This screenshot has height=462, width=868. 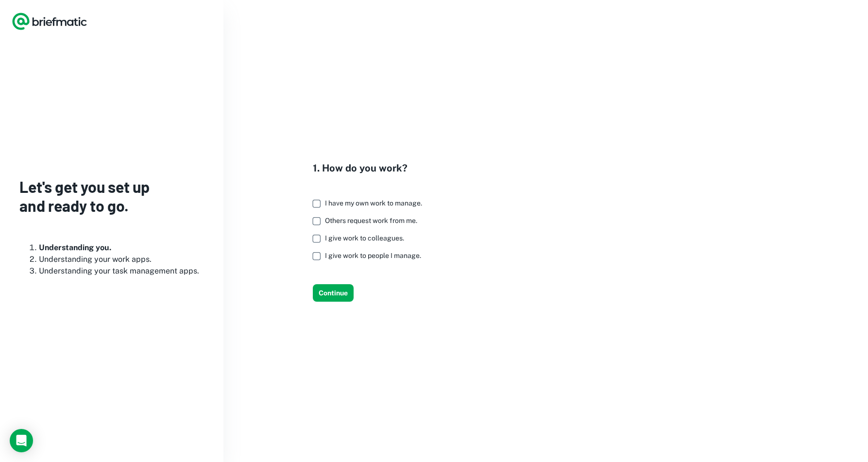 What do you see at coordinates (374, 203) in the screenshot?
I see `span: I have my own work to manage.` at bounding box center [374, 203].